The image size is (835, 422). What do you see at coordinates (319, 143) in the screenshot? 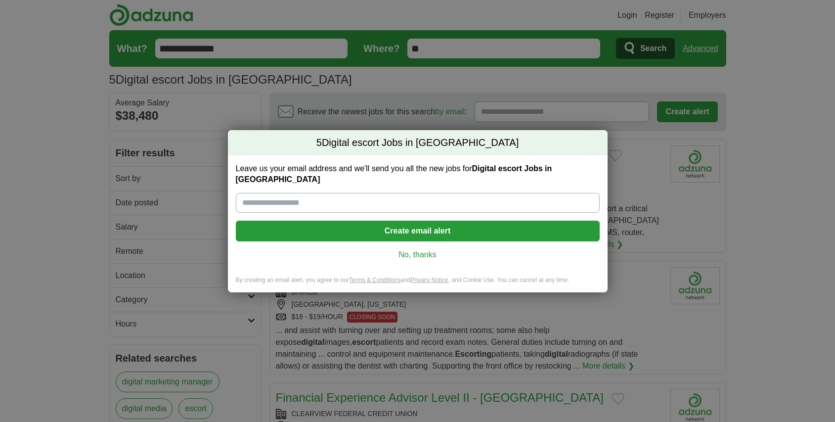
I see `span: 5` at bounding box center [319, 143].